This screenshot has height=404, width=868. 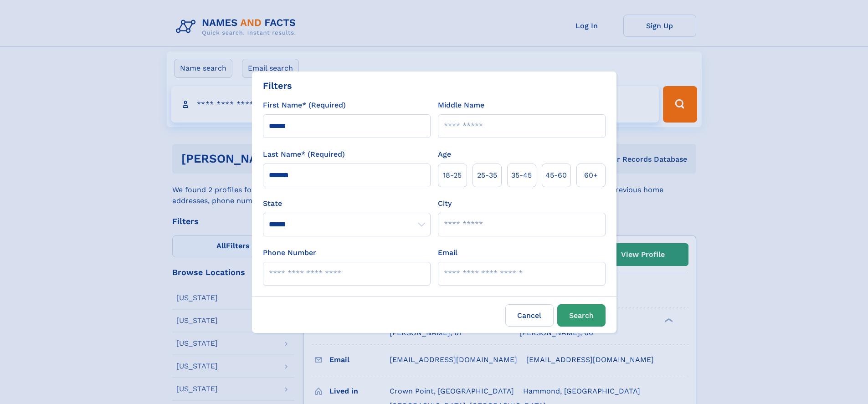 What do you see at coordinates (444, 204) in the screenshot?
I see `label: City` at bounding box center [444, 204].